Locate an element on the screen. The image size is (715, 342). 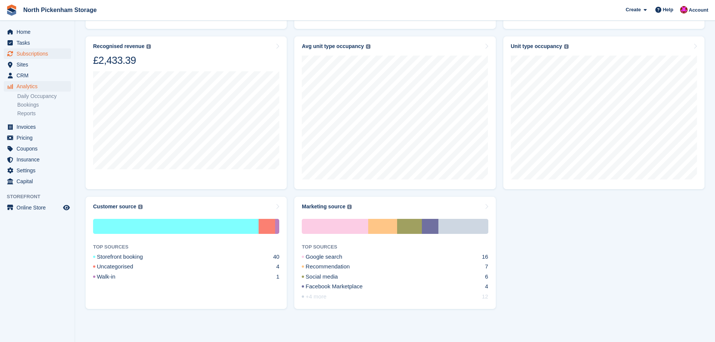
span: Coupons is located at coordinates (39, 149).